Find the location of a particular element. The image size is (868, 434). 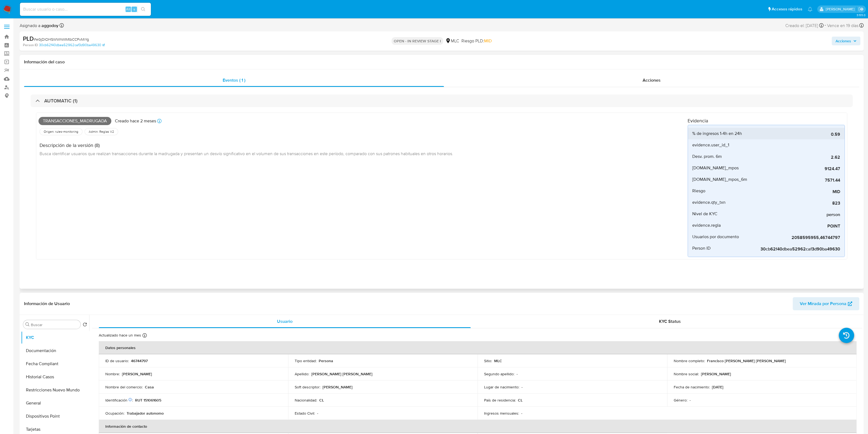

span: POINT is located at coordinates (799, 226).